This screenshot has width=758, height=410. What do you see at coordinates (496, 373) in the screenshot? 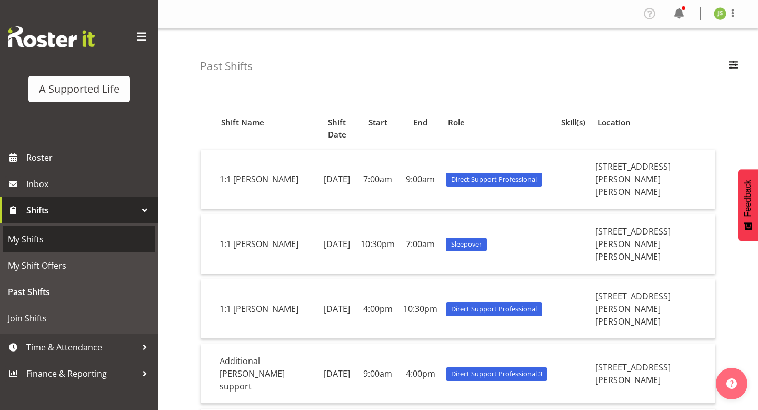
I see `span: Direct Support Professional 3` at bounding box center [496, 373].